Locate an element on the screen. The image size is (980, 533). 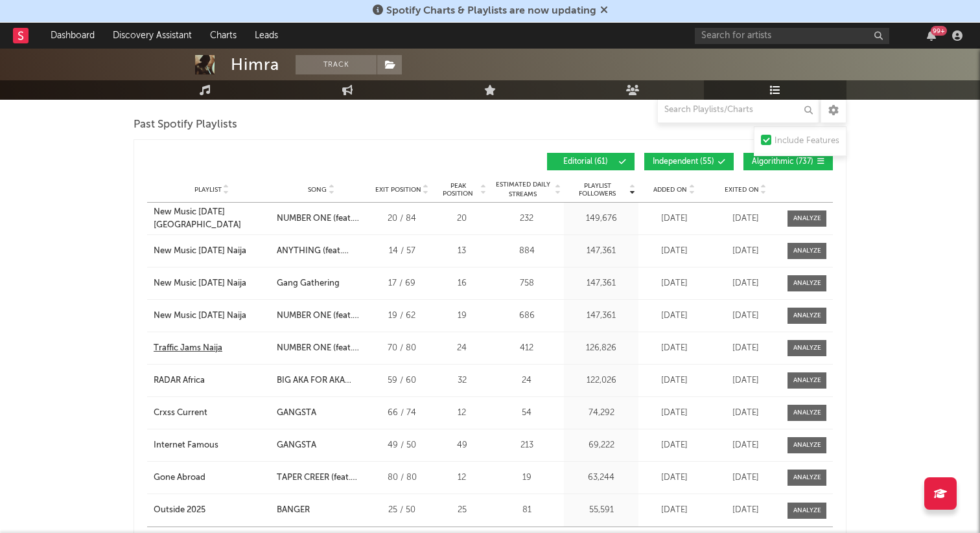
span: Editorial ( 61 ) is located at coordinates (585, 162).